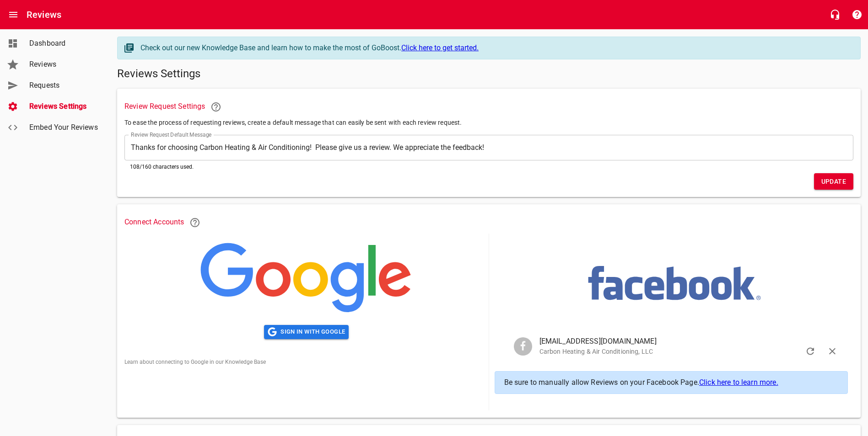 The image size is (868, 436). Describe the element at coordinates (44, 14) in the screenshot. I see `h6: Reviews` at that location.